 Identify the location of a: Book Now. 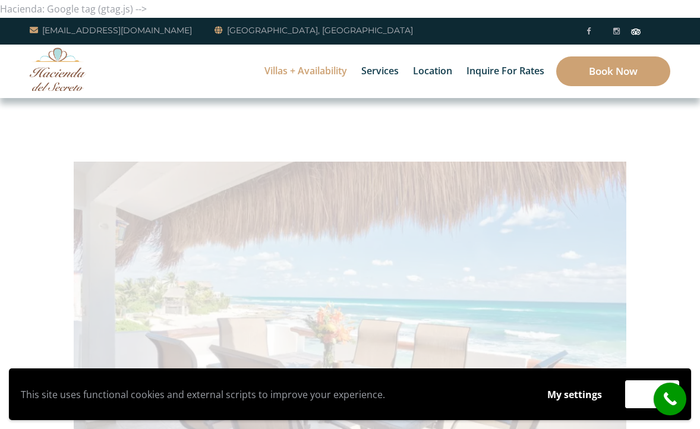
(613, 71).